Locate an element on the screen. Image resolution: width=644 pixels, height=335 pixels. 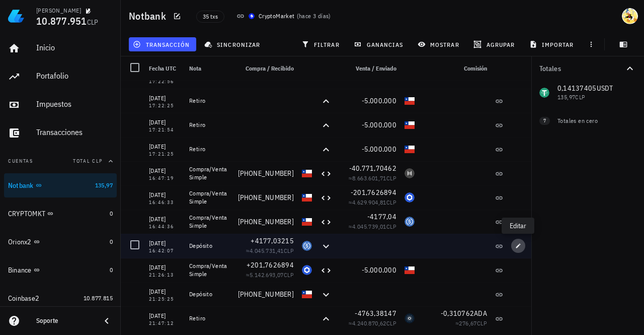
div: Compra/Venta Simple is located at coordinates (209, 197).